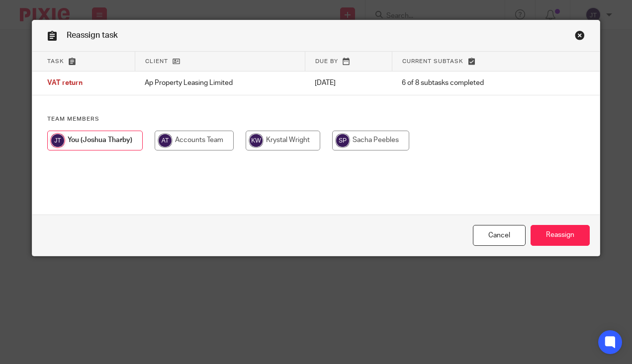 The height and width of the screenshot is (364, 632). I want to click on span: Task, so click(56, 61).